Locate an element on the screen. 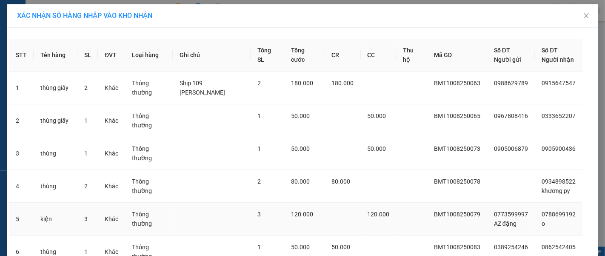 The width and height of the screenshot is (605, 256). span: BMT1008250073 is located at coordinates (457, 149).